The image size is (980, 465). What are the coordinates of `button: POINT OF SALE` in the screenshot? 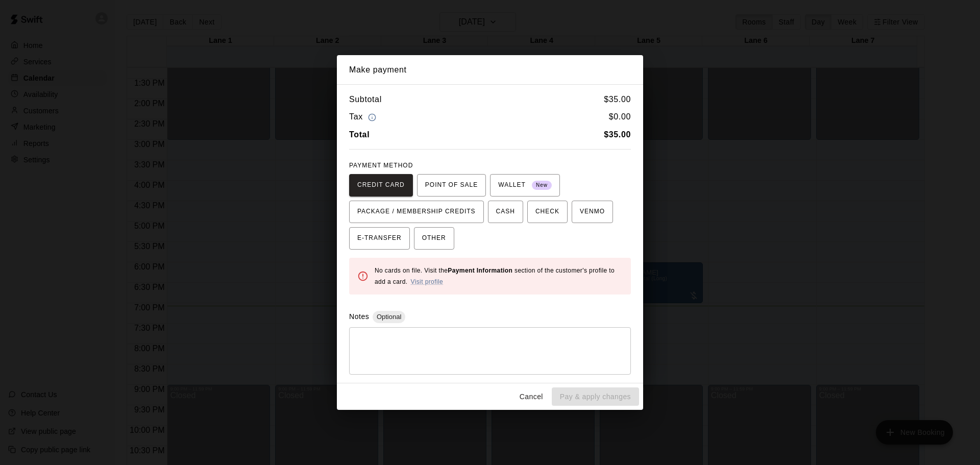 It's located at (452, 185).